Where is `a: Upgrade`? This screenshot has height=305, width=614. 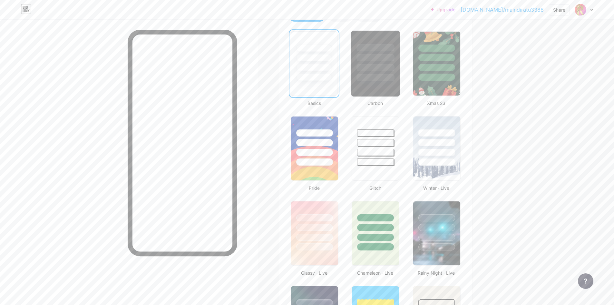
a: Upgrade is located at coordinates (443, 10).